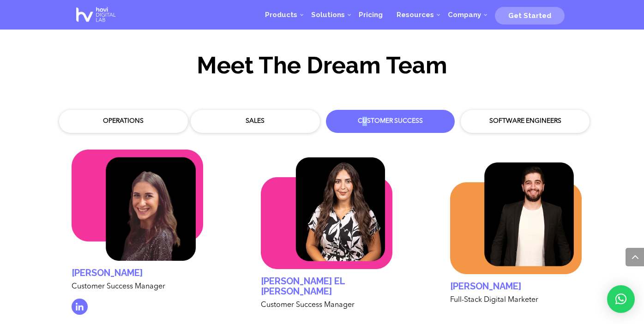 This screenshot has width=644, height=324. What do you see at coordinates (415, 15) in the screenshot?
I see `span: Resources` at bounding box center [415, 15].